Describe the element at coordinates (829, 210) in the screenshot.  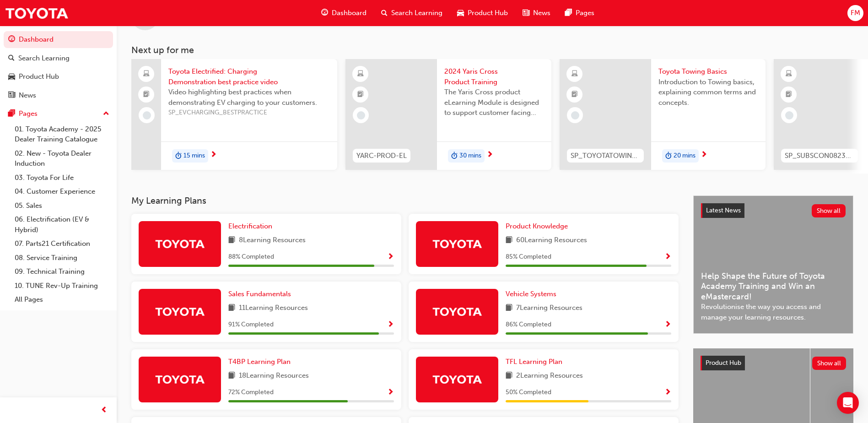
I see `button: Show all` at that location.